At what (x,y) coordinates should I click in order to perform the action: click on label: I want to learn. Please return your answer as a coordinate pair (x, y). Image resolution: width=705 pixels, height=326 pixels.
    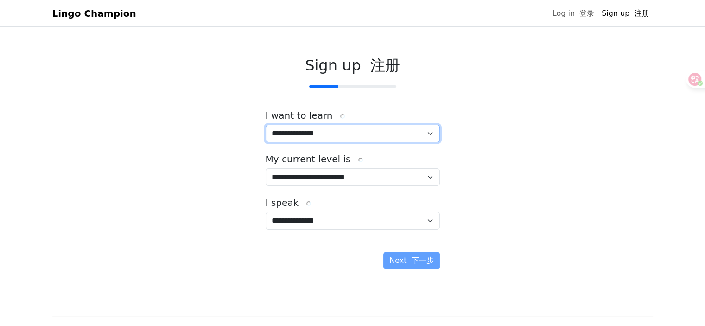
    Looking at the image, I should click on (306, 115).